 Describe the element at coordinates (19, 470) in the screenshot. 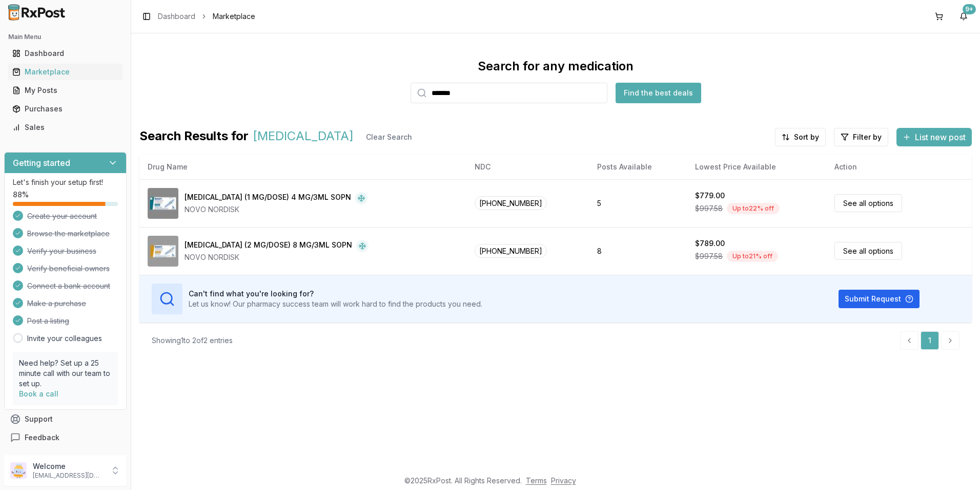

I see `img: User avatar` at that location.